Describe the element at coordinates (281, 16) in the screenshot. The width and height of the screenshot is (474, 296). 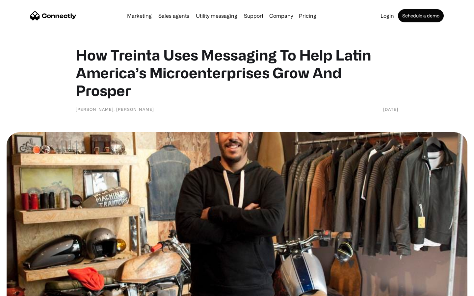
I see `div: Company` at that location.